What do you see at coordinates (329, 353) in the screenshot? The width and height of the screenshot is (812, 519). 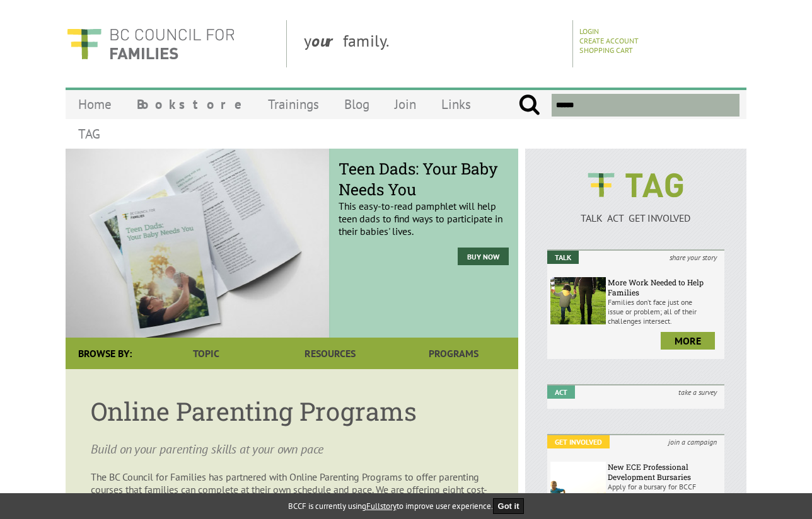 I see `a: Resources` at bounding box center [329, 353].